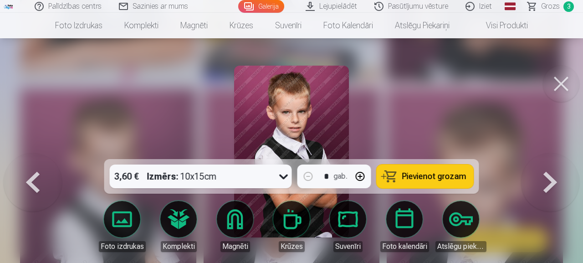 Image resolution: width=583 pixels, height=263 pixels. What do you see at coordinates (568, 6) in the screenshot?
I see `span: 3` at bounding box center [568, 6].